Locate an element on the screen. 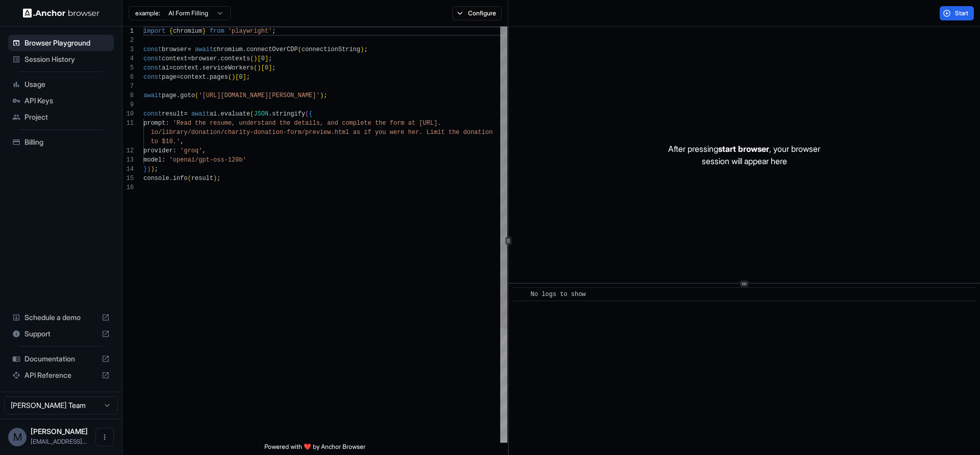 The width and height of the screenshot is (980, 455). span: await is located at coordinates (204, 49).